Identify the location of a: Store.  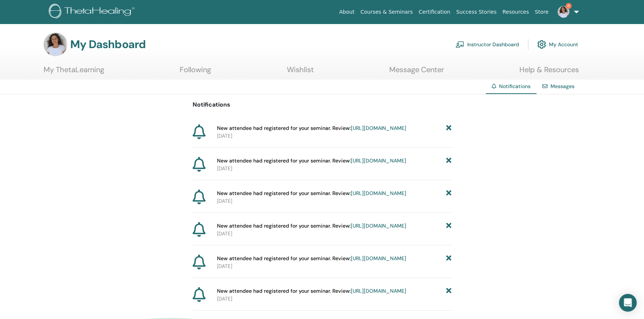
(541, 12).